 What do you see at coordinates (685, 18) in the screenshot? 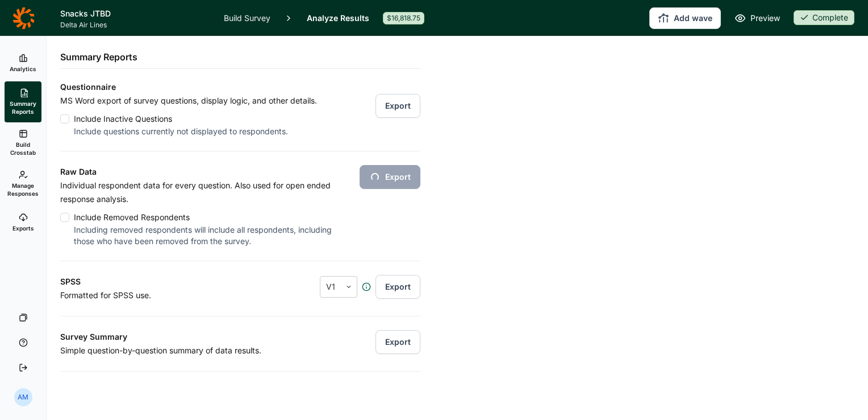
I see `button: Add wave` at bounding box center [685, 18].